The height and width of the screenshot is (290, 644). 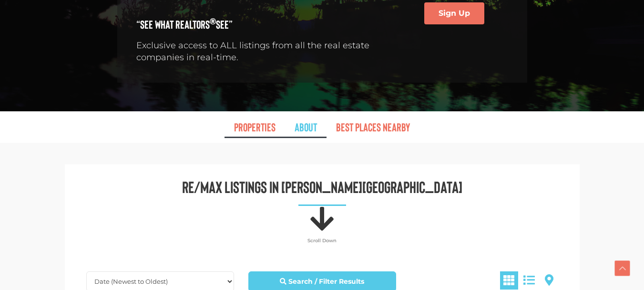 I want to click on a: Sign Up, so click(x=454, y=13).